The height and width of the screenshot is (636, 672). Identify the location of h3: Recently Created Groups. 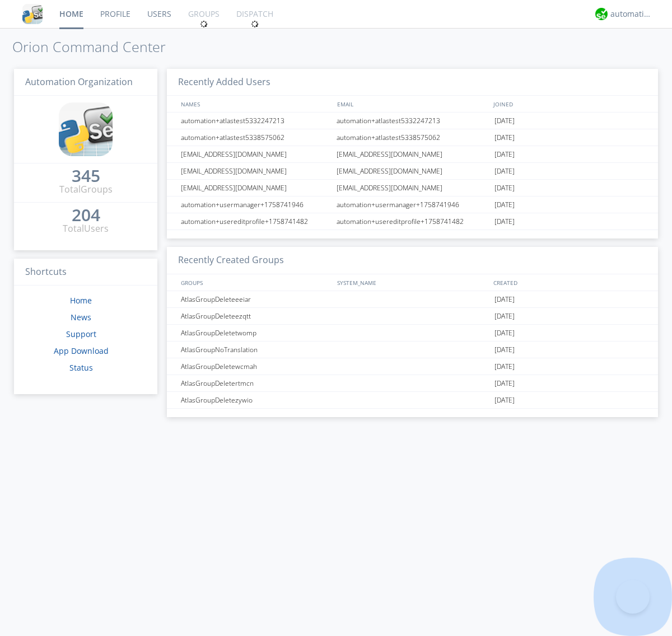
(412, 261).